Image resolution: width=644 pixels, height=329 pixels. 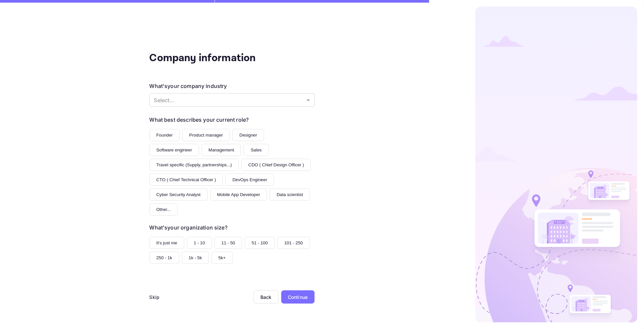 I want to click on button: Cyber Security Analyst, so click(x=178, y=194).